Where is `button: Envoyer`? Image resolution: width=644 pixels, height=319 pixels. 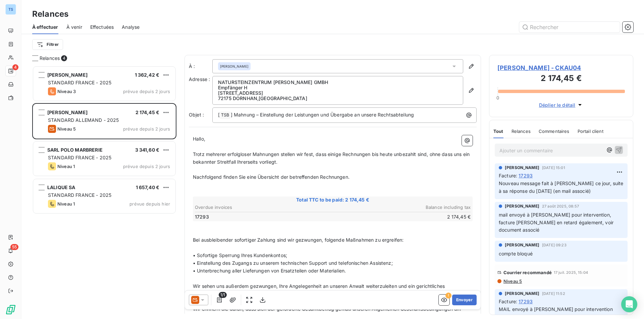
button: Envoyer is located at coordinates (464, 300).